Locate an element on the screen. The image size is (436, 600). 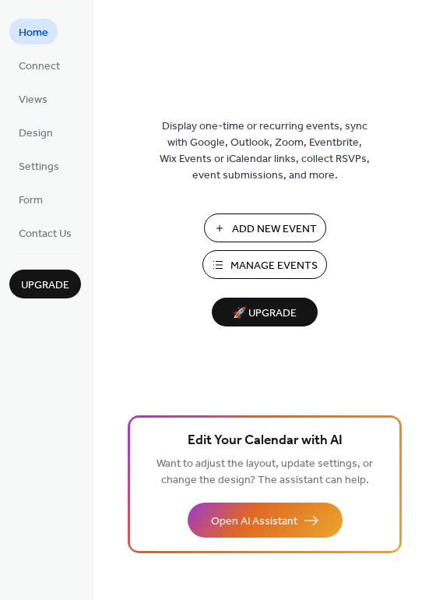
a: Design is located at coordinates (36, 132).